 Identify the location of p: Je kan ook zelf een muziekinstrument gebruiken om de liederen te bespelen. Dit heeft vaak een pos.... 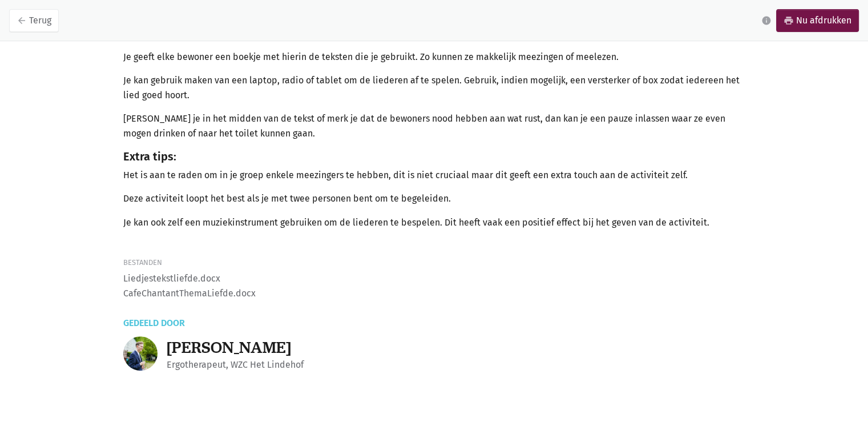
(434, 223).